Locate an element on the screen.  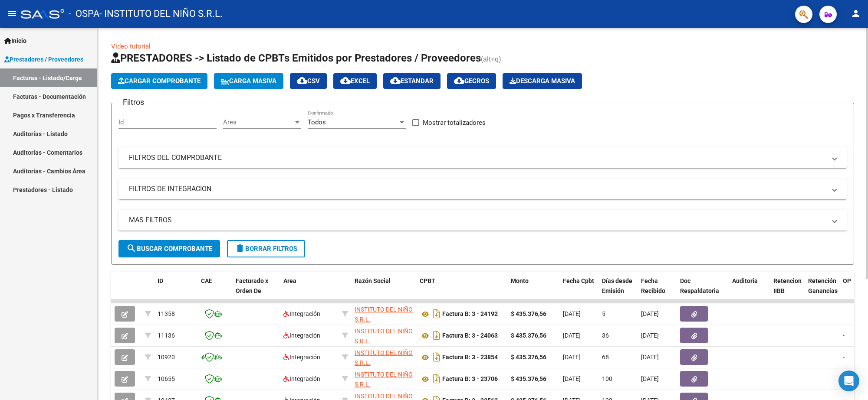
span: Fecha Recibido is located at coordinates (653, 286).